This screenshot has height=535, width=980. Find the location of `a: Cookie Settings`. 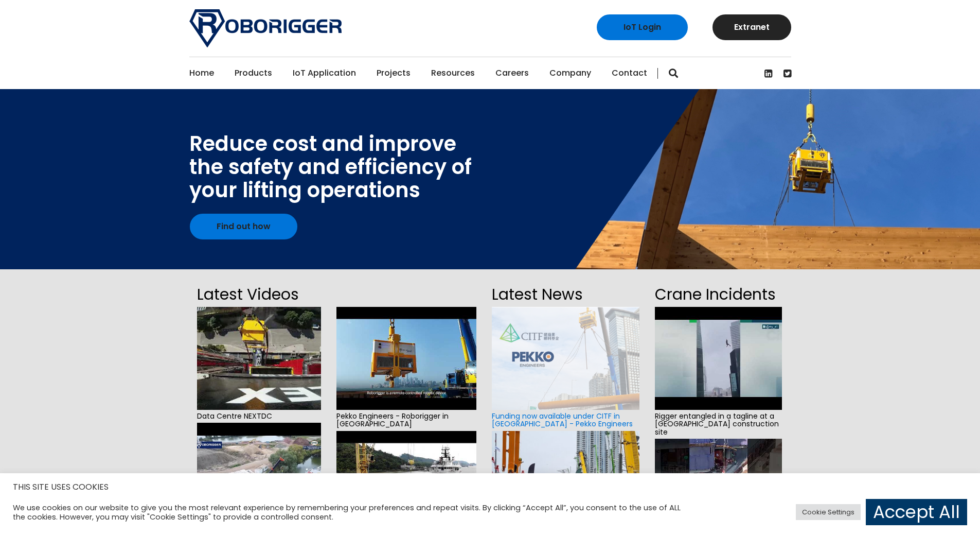

a: Cookie Settings is located at coordinates (828, 512).